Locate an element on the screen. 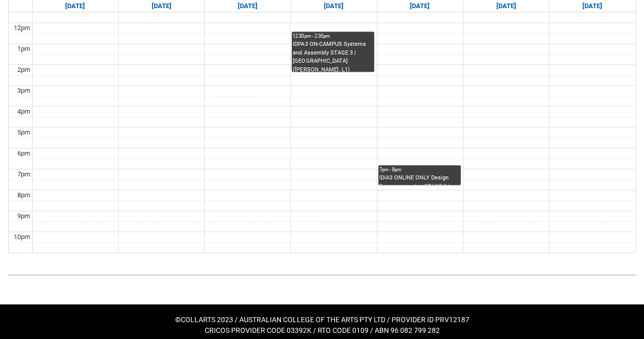 This screenshot has height=339, width=644. div: 7pm is located at coordinates (23, 174).